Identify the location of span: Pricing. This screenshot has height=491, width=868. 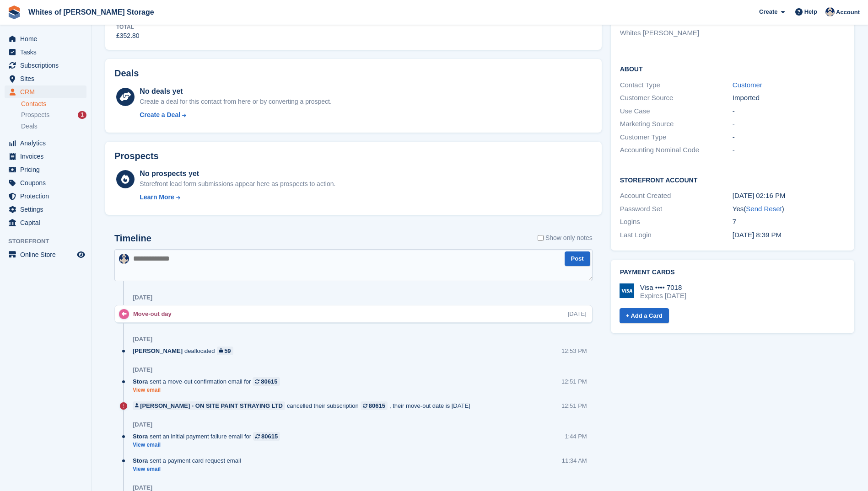
(48, 170).